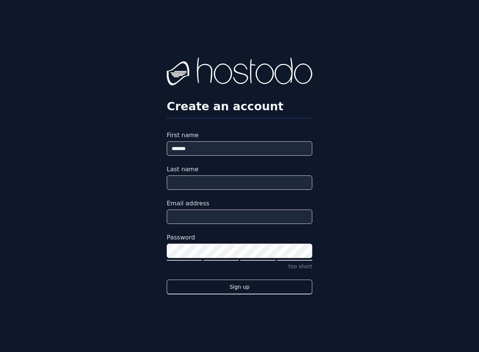 The width and height of the screenshot is (479, 352). What do you see at coordinates (239, 73) in the screenshot?
I see `img: Hostodo` at bounding box center [239, 73].